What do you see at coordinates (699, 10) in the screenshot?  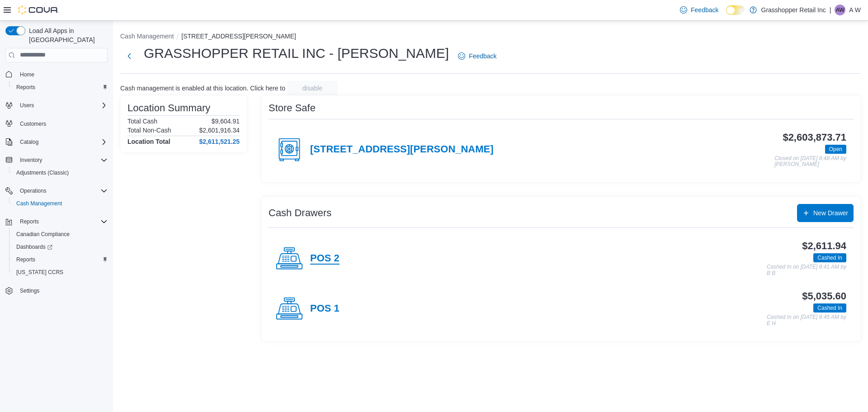 I see `a: Feedback` at bounding box center [699, 10].